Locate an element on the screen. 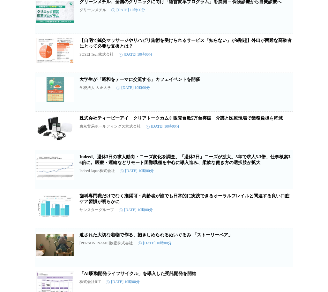 The width and height of the screenshot is (328, 292). img: 大学生が「昭和をテーマに交流する」カフェイベントを開催 is located at coordinates (55, 89).